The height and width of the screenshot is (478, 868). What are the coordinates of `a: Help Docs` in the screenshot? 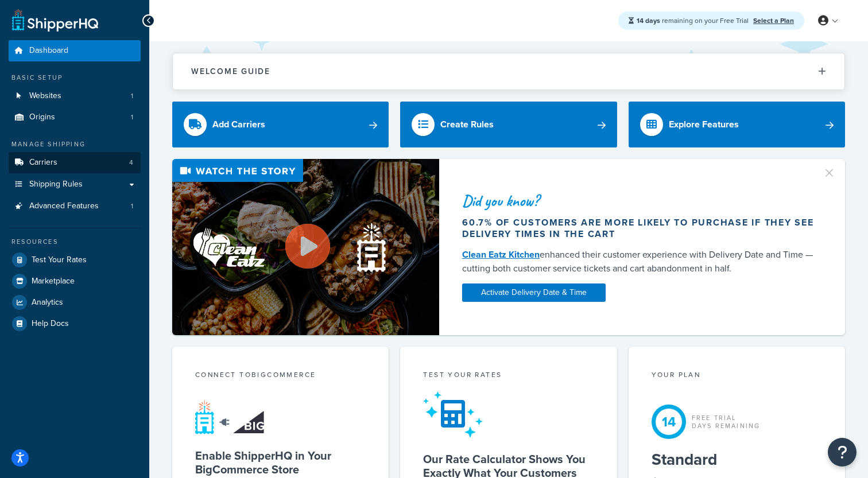 It's located at (75, 323).